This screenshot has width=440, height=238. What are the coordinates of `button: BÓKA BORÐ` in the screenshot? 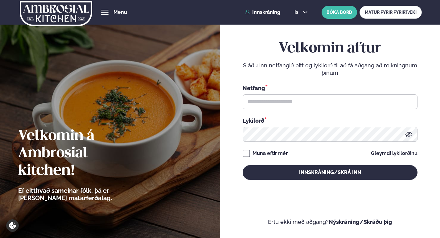 It's located at (339, 12).